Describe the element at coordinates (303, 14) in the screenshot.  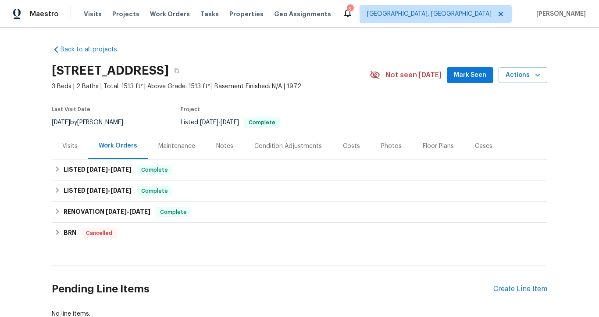
I see `span: Geo Assignments` at that location.